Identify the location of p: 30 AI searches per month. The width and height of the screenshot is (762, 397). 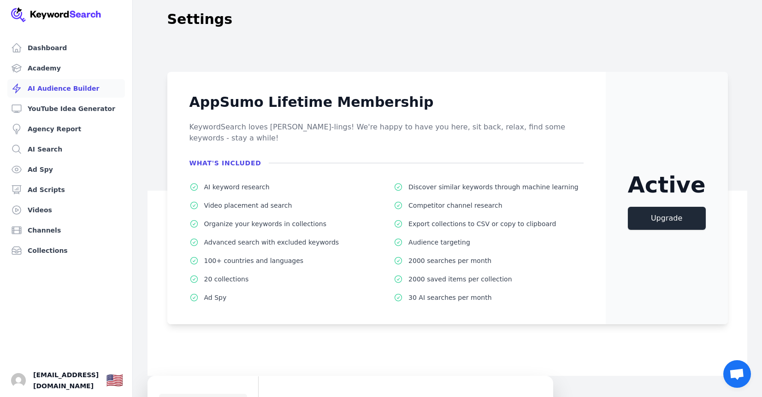
(450, 298).